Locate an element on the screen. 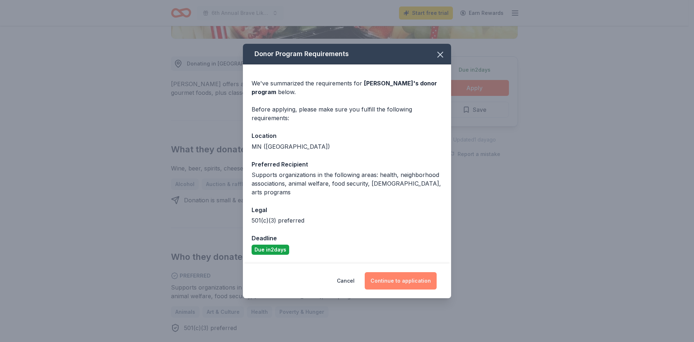 This screenshot has width=694, height=342. button: Cancel is located at coordinates (345, 280).